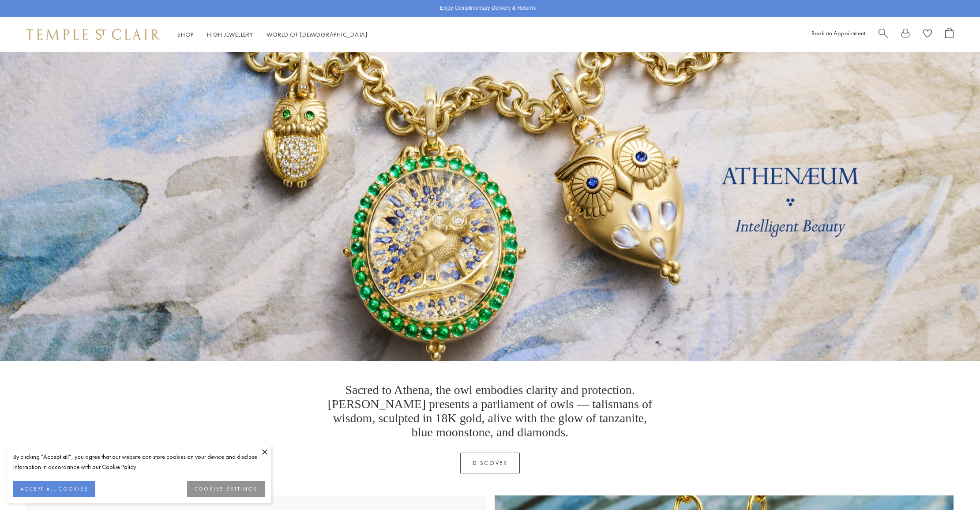 The image size is (980, 510). I want to click on a: Search, so click(882, 34).